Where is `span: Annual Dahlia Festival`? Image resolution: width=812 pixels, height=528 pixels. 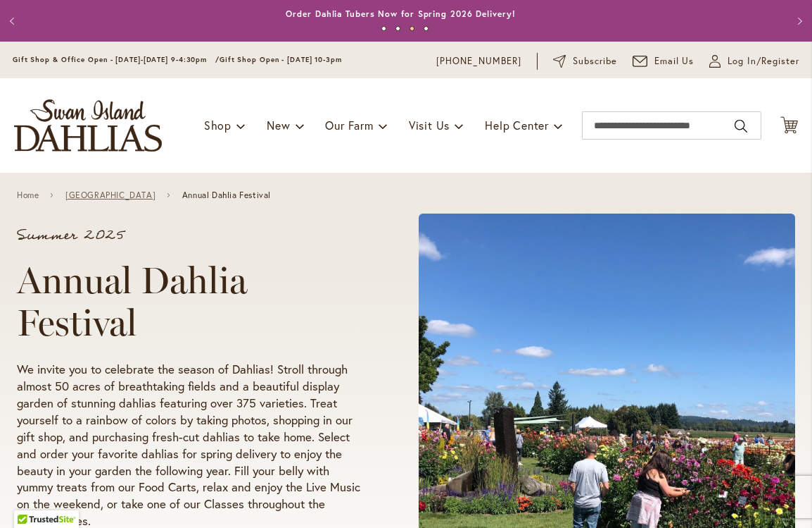
span: Annual Dahlia Festival is located at coordinates (227, 195).